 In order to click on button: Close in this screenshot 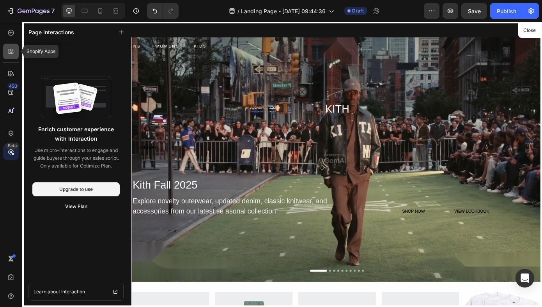, I will do `click(529, 30)`.